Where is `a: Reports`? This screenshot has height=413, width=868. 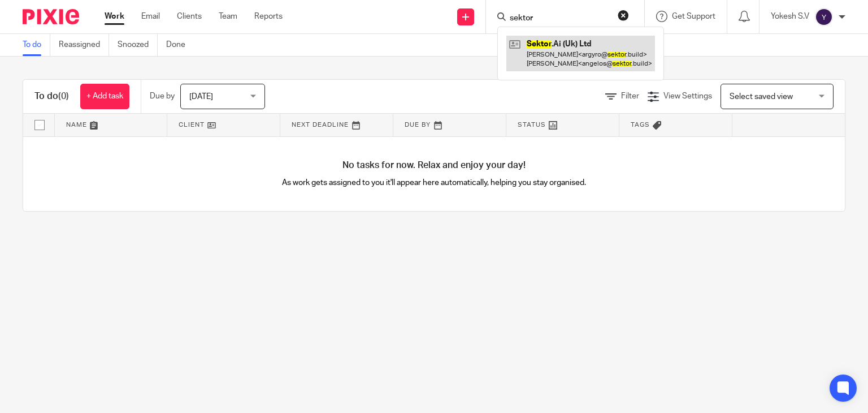
a: Reports is located at coordinates (268, 17).